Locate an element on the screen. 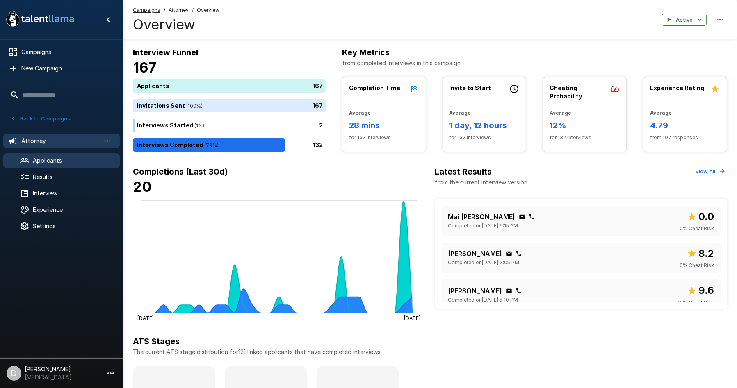 This screenshot has width=737, height=388. b: Experience Rating is located at coordinates (677, 88).